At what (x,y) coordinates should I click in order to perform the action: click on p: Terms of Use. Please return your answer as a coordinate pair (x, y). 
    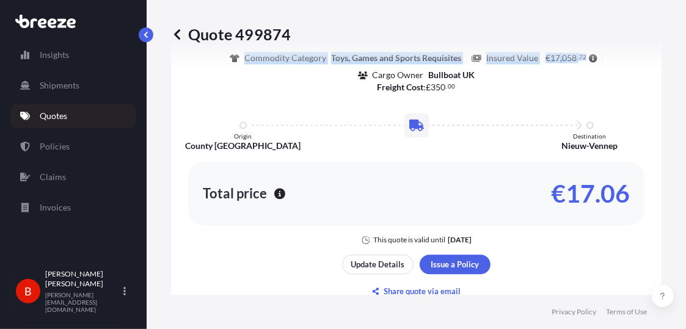
    Looking at the image, I should click on (626, 312).